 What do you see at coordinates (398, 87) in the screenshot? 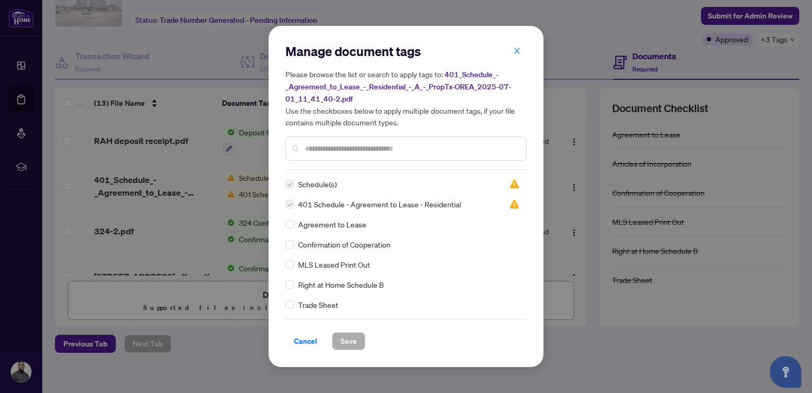
I see `span: 401_Schedule_-_Agreement_to_Lease_-_Residential_-_A_-_PropTx-OREA_2025-07-01_11_41_40-2.pdf` at bounding box center [398, 87].